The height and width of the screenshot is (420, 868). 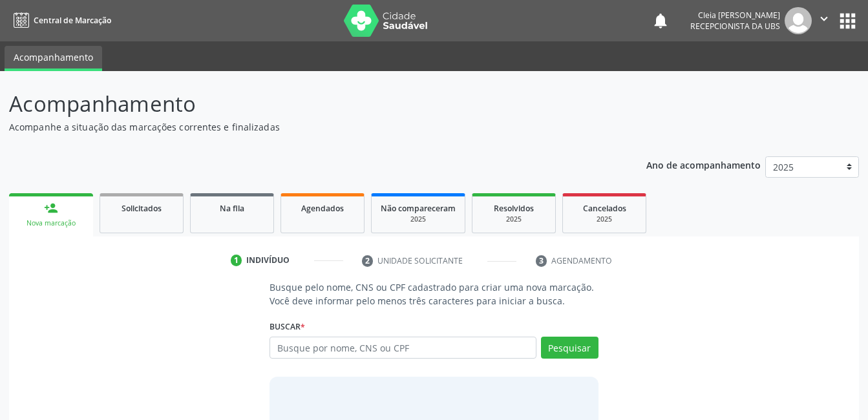 What do you see at coordinates (306, 127) in the screenshot?
I see `p: Acompanhe a situação das marcações correntes e finalizadas` at bounding box center [306, 127].